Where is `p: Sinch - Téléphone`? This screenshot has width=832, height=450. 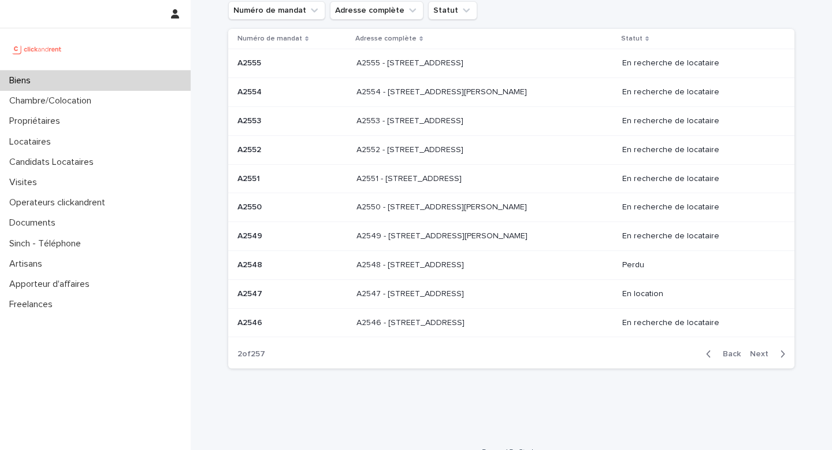
p: Sinch - Téléphone is located at coordinates (47, 243).